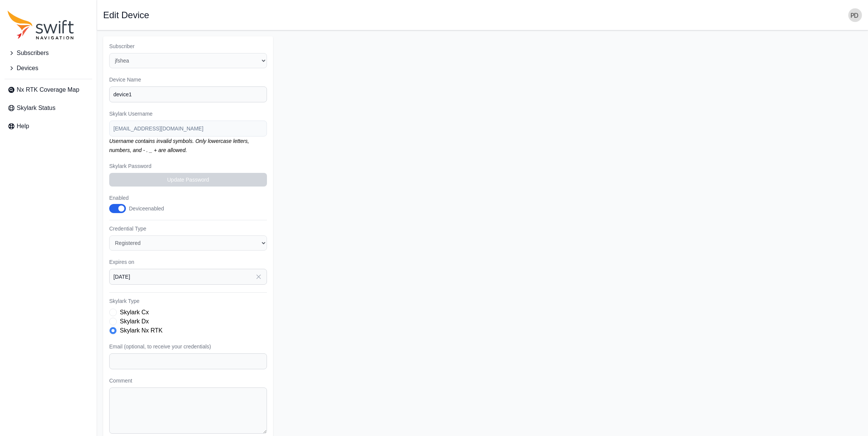  What do you see at coordinates (188, 277) in the screenshot?
I see `input: YYYY-MM-DD` at bounding box center [188, 277].